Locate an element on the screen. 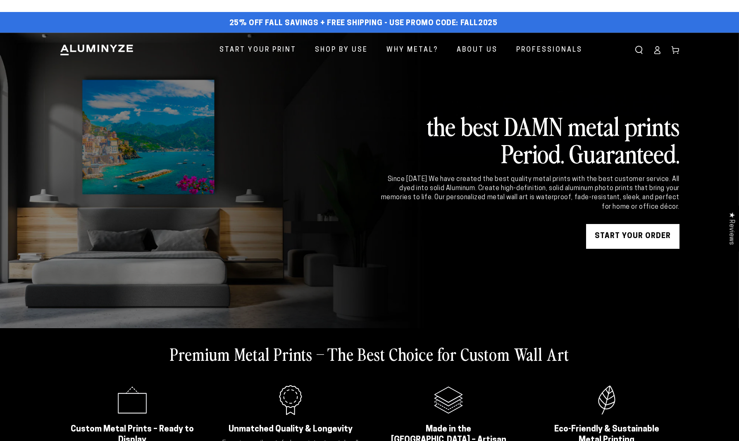 The height and width of the screenshot is (441, 739). a: Start Your Print is located at coordinates (258, 50).